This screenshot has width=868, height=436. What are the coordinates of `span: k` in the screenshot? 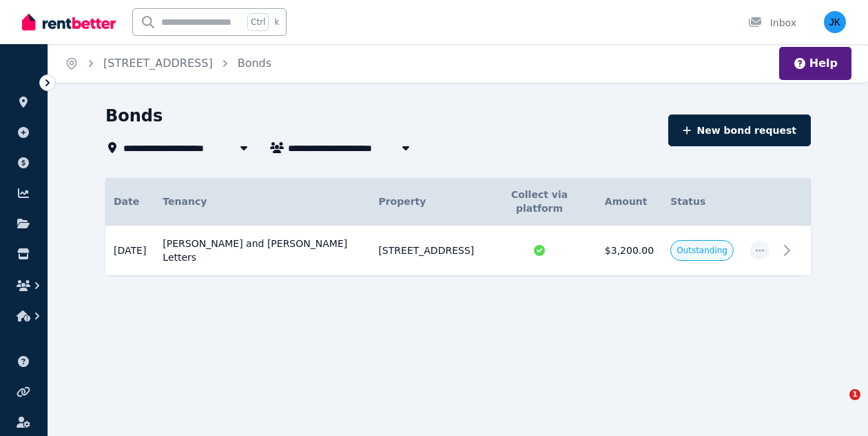 It's located at (276, 22).